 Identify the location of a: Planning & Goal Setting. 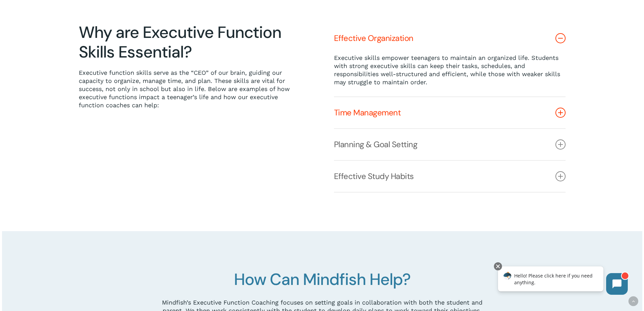
(450, 144).